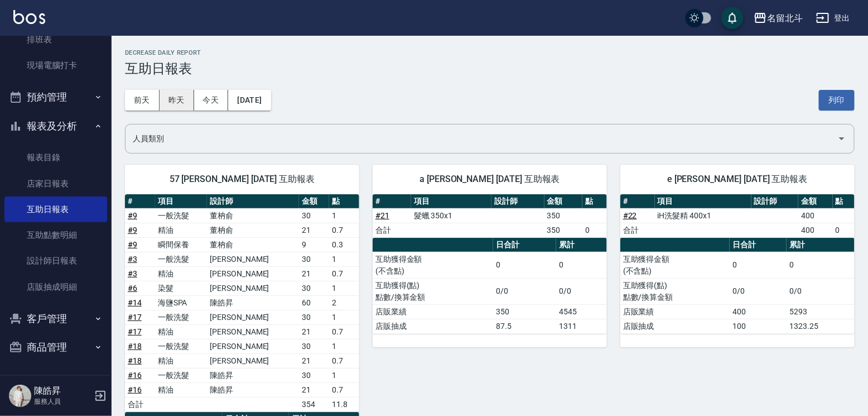  I want to click on button: 前天, so click(143, 100).